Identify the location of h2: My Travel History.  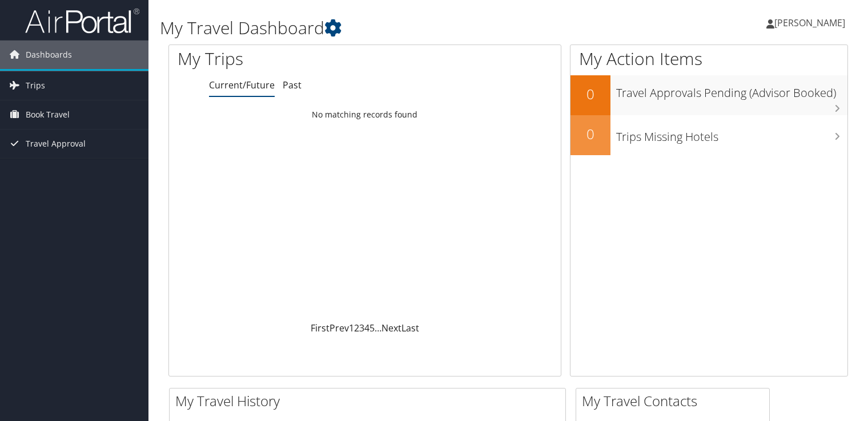
(370, 401).